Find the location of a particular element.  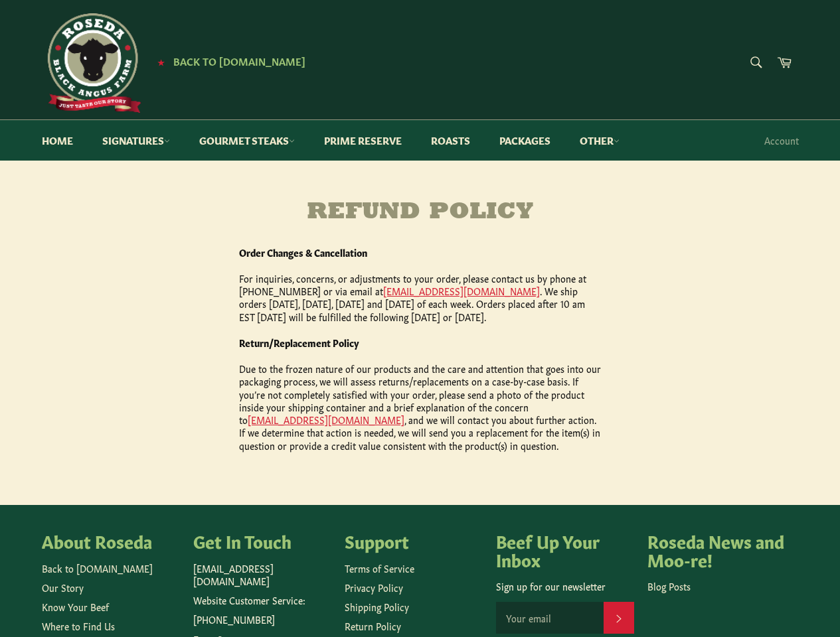

a: Privacy Policy is located at coordinates (374, 587).